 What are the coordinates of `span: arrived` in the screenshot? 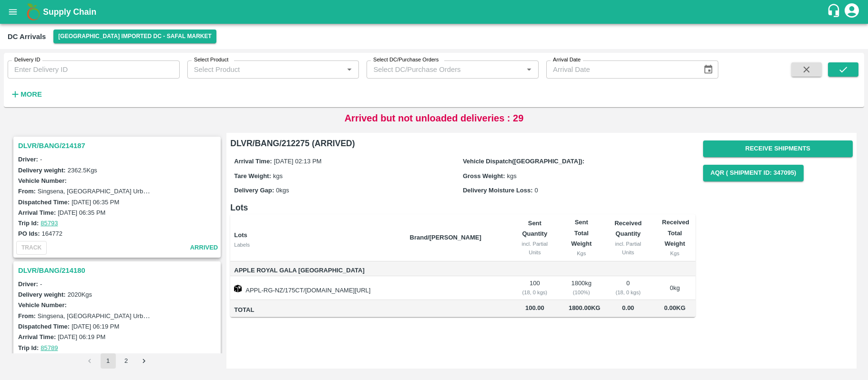 It's located at (204, 248).